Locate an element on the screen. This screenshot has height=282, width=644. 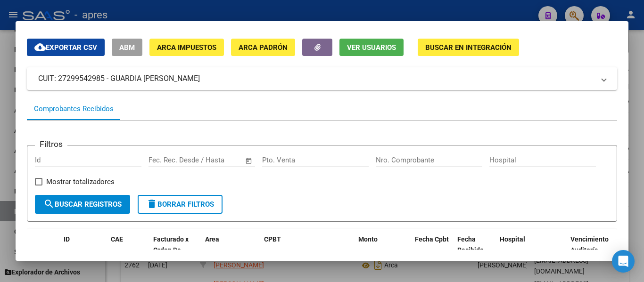
datatable-header-cell: Facturado x Orden De is located at coordinates (175, 250).